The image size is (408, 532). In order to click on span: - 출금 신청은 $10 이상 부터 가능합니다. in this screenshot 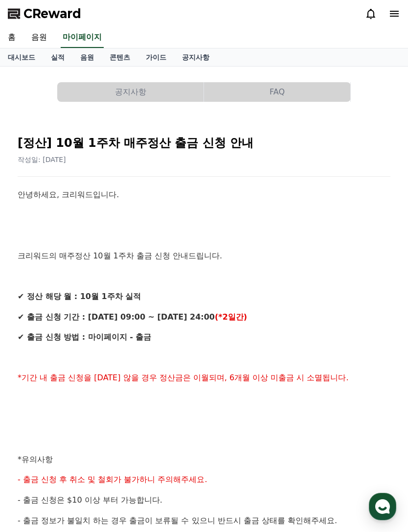, I will do `click(90, 499)`.